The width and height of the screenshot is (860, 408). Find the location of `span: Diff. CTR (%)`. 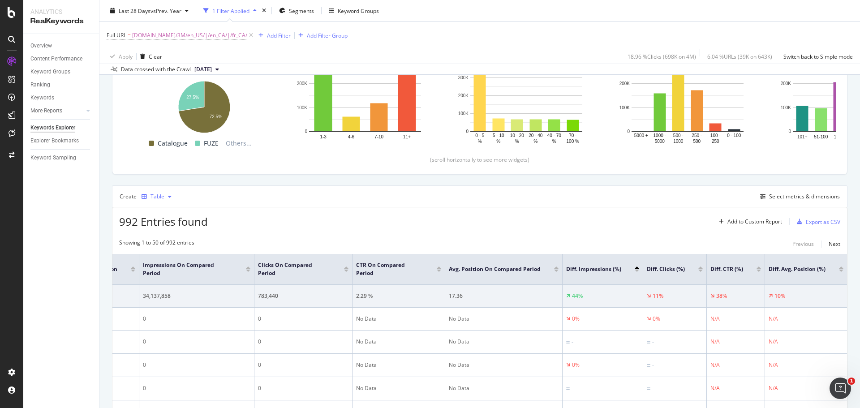

span: Diff. CTR (%) is located at coordinates (727, 269).